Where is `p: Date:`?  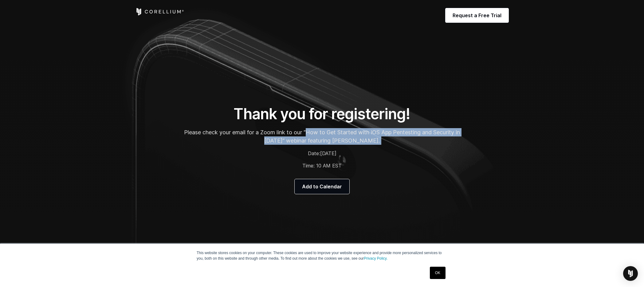 p: Date: is located at coordinates (322, 154).